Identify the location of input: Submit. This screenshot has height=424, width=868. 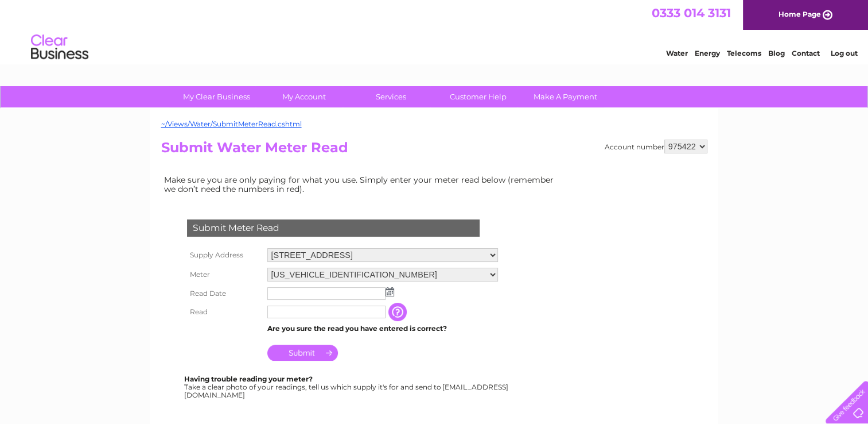
(302, 353).